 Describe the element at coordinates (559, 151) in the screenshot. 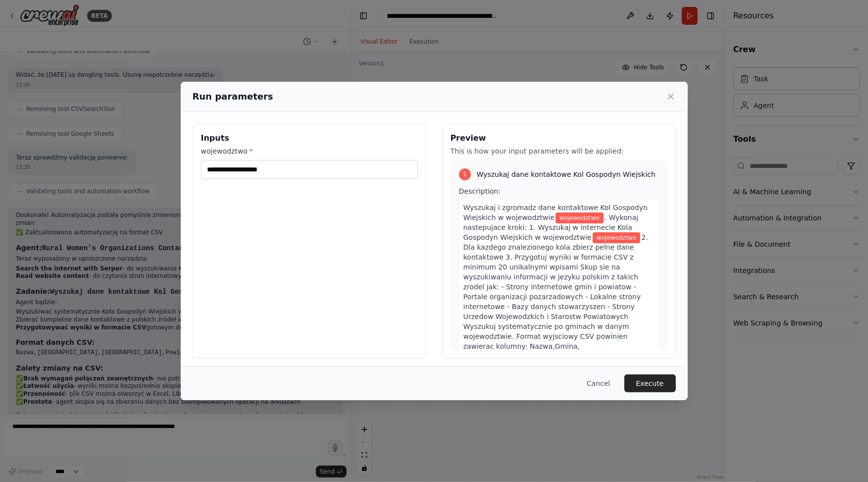

I see `p: This is how your input parameters will be applied:` at that location.